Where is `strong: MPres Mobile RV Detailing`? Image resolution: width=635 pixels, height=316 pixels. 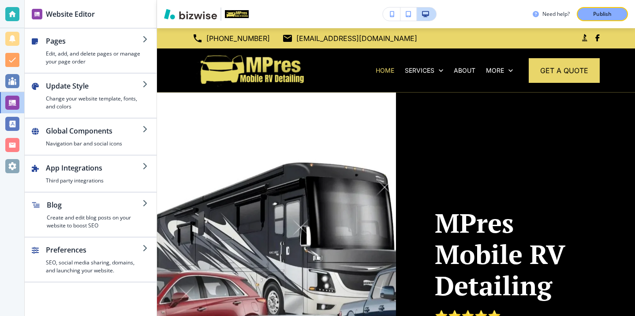 strong: MPres Mobile RV Detailing is located at coordinates (503, 254).